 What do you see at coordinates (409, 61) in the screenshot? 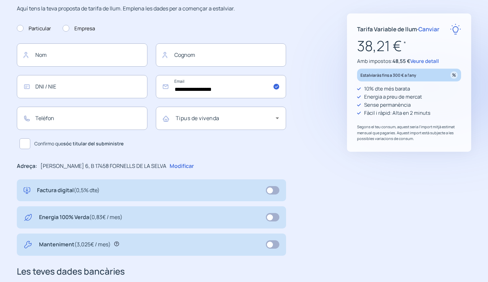
I see `p: Amb impostos:` at bounding box center [409, 61].